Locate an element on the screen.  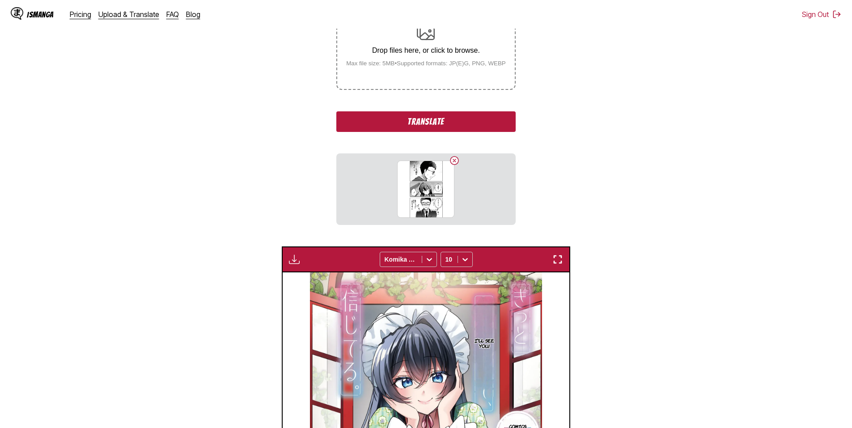
p: Drop files here, or click to browse. is located at coordinates (426, 51).